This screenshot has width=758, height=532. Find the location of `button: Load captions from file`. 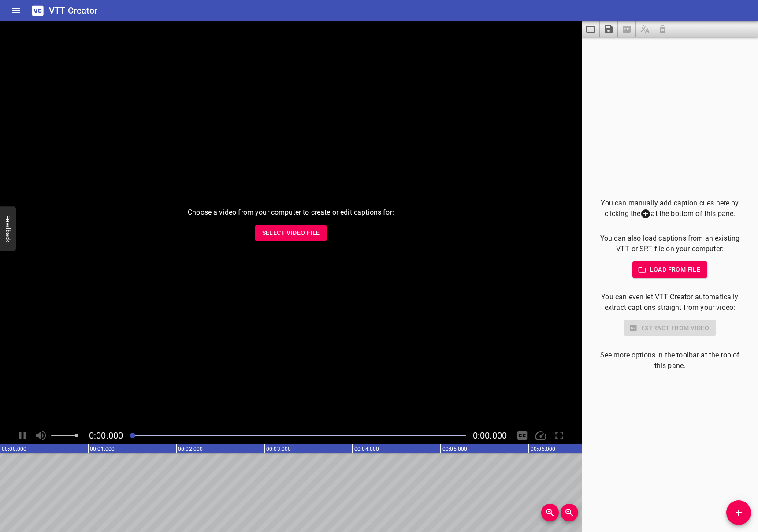

button: Load captions from file is located at coordinates (590, 29).